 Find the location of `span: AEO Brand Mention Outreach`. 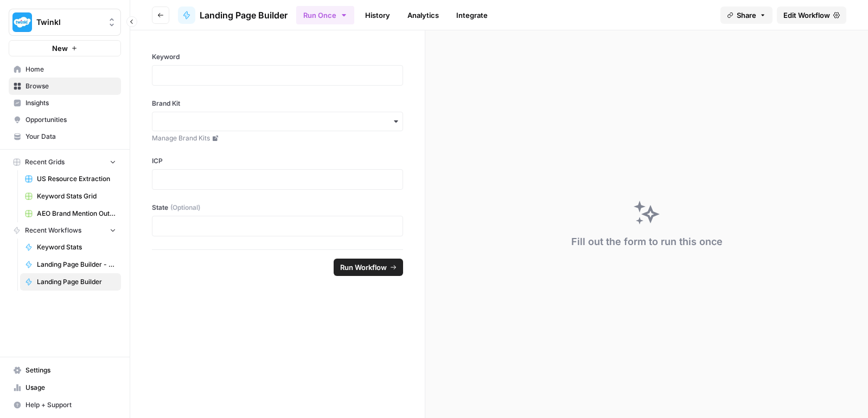

span: AEO Brand Mention Outreach is located at coordinates (77, 214).